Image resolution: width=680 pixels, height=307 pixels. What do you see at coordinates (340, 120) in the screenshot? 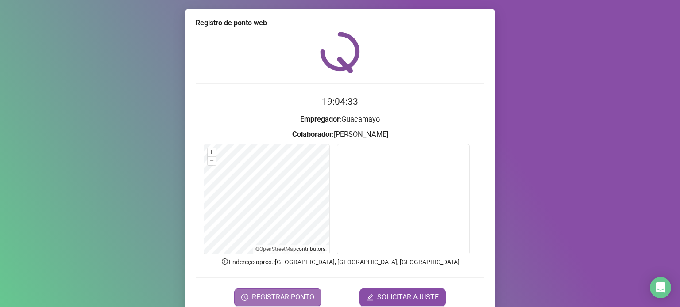
I see `h3: : Guacamayo` at bounding box center [340, 120].